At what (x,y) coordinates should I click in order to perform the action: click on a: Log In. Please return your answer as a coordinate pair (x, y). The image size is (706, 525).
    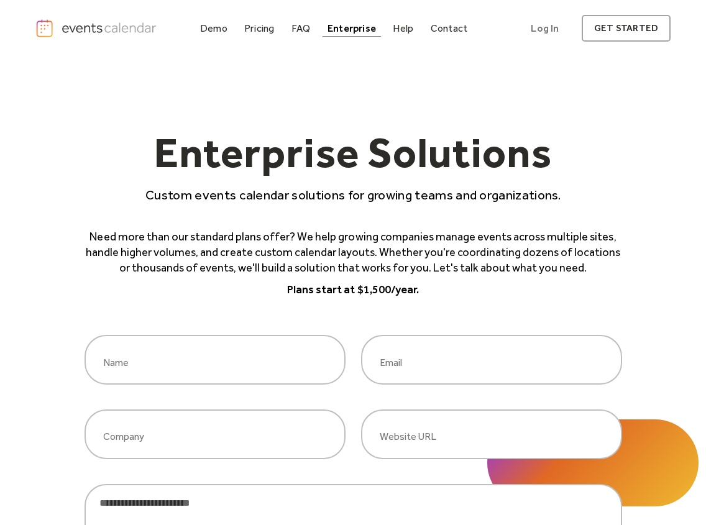
    Looking at the image, I should click on (545, 28).